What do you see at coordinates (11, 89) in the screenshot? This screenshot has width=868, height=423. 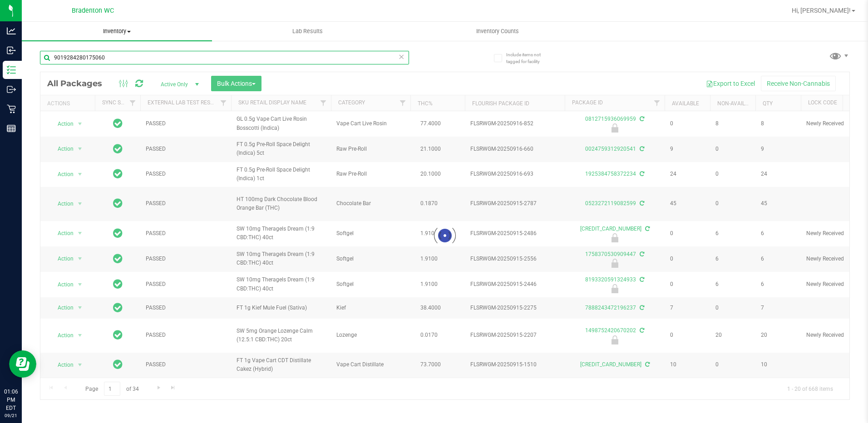 I see `inline-svg: Outbound` at bounding box center [11, 89].